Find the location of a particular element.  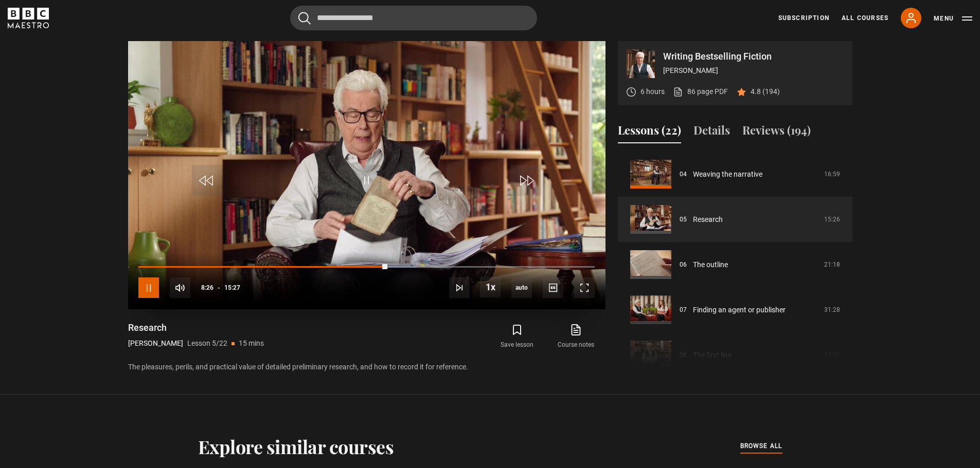

a: Finding an agent or publisher is located at coordinates (739, 309).